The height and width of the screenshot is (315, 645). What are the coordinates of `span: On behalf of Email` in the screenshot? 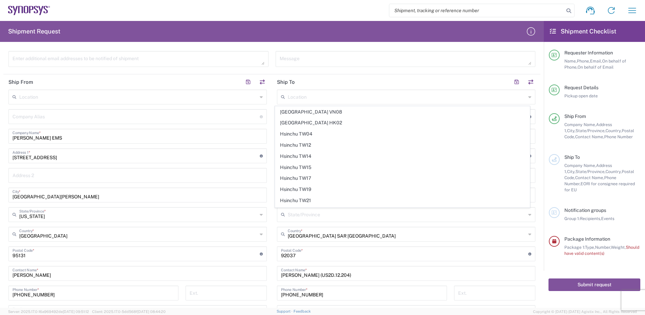 It's located at (596, 67).